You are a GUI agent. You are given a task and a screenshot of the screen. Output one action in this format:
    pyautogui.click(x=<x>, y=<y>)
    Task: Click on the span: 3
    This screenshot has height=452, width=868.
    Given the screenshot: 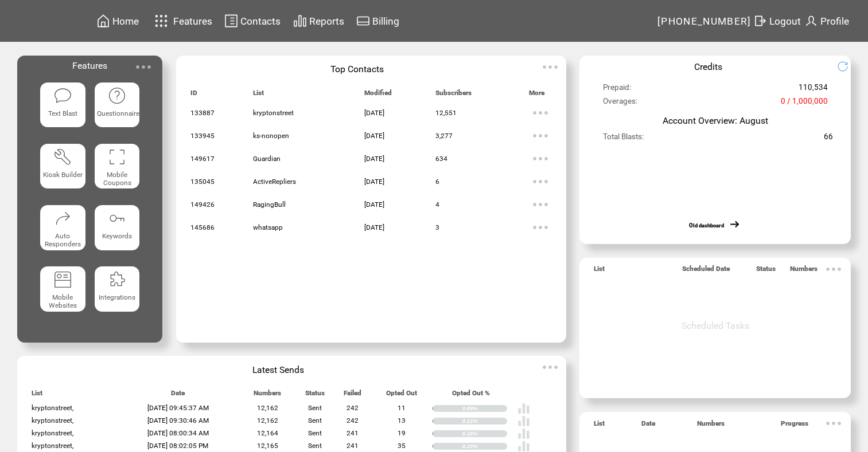 What is the action you would take?
    pyautogui.click(x=438, y=228)
    